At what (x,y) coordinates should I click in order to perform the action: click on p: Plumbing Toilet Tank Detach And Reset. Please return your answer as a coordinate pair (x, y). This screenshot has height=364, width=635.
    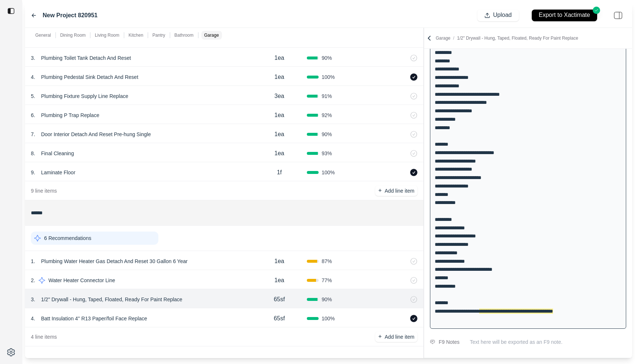
    Looking at the image, I should click on (86, 58).